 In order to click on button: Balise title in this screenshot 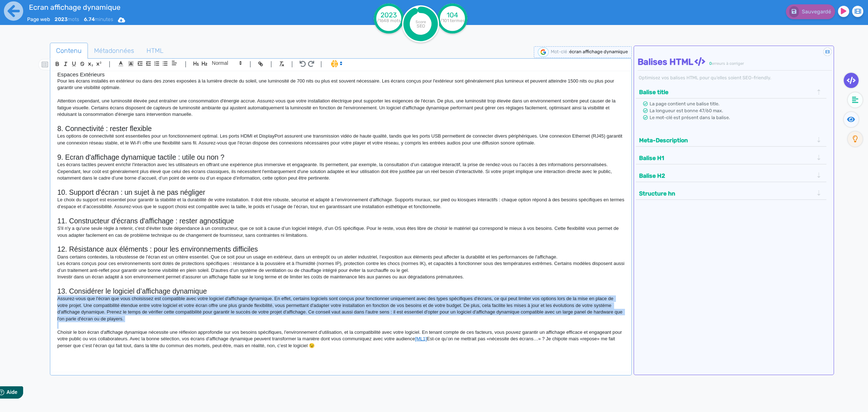, I will do `click(726, 92)`.